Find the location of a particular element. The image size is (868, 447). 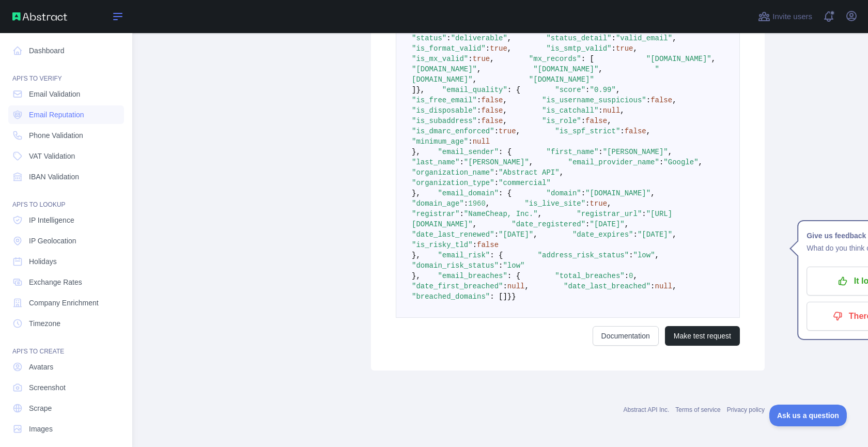

span: "last_name" is located at coordinates (435, 162).